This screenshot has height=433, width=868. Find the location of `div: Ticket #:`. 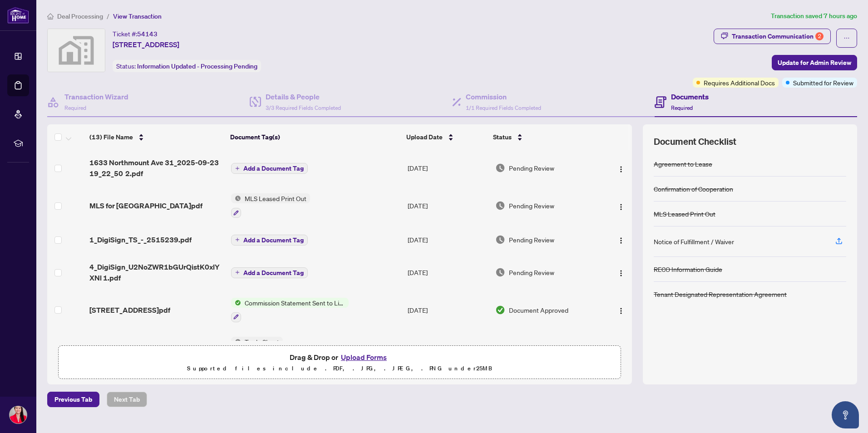

div: Ticket #: is located at coordinates (135, 34).